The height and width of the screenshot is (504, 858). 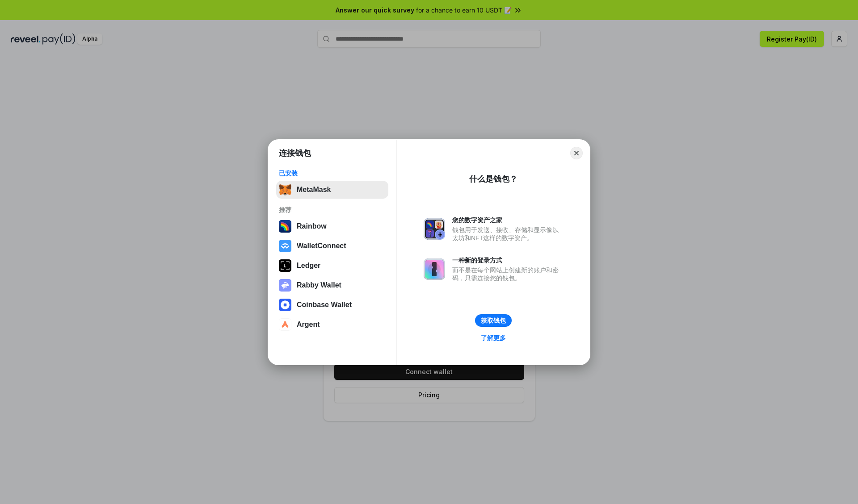 What do you see at coordinates (308, 265) in the screenshot?
I see `div: Ledger` at bounding box center [308, 265].